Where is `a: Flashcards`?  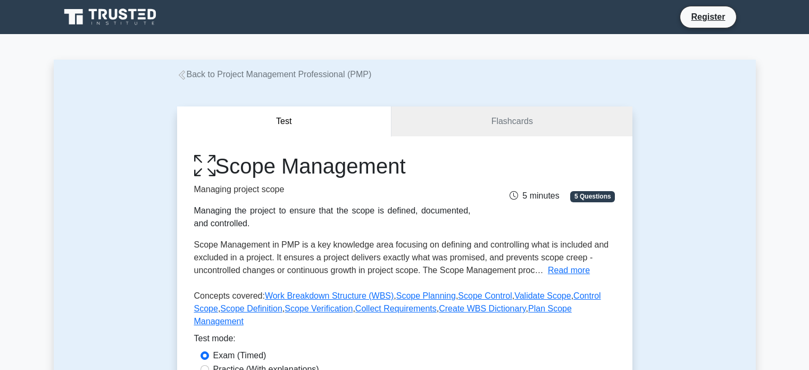 a: Flashcards is located at coordinates (512, 121).